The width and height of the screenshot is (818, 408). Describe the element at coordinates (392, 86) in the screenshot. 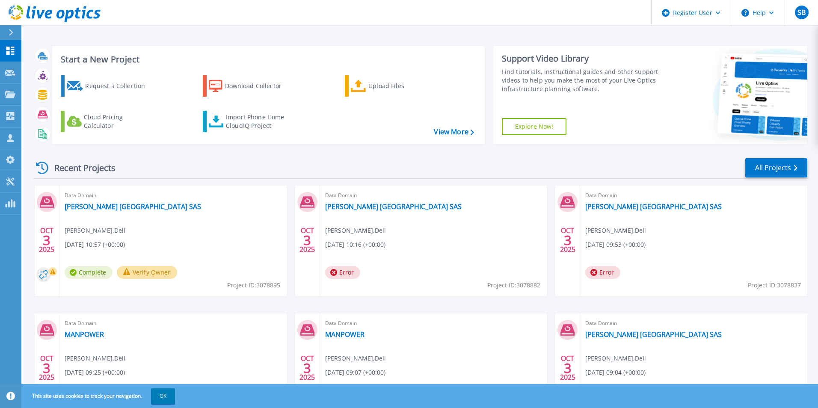

I see `a: Upload Files` at that location.